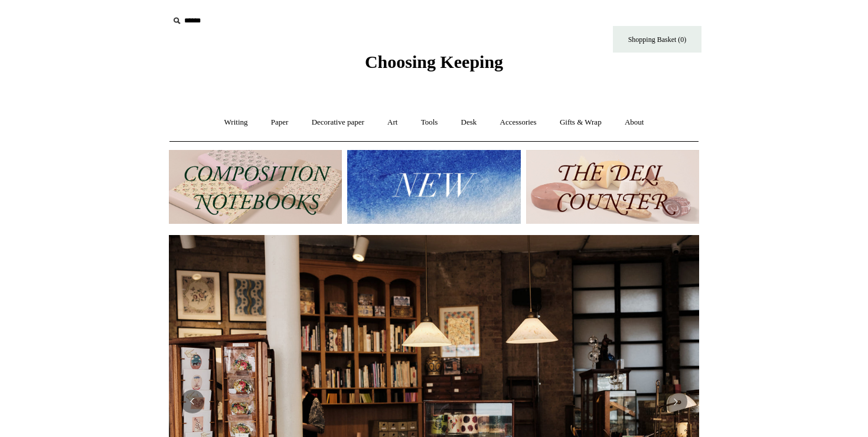 This screenshot has width=868, height=437. I want to click on button: Previous, so click(193, 402).